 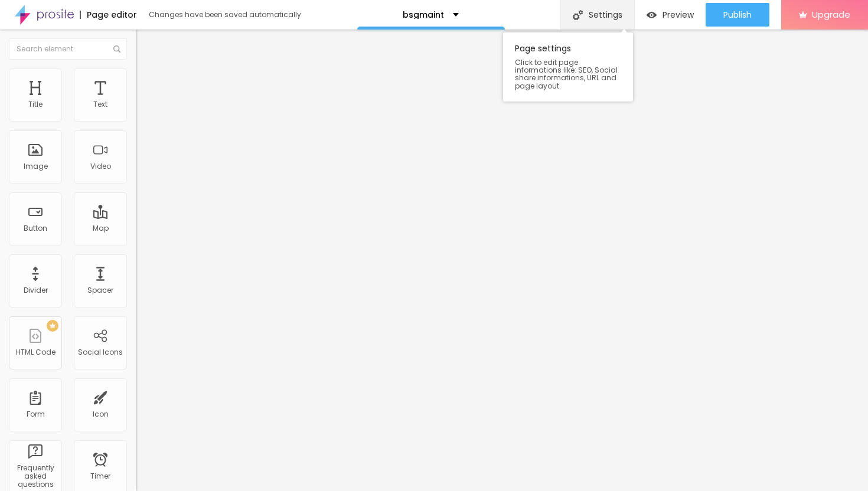 What do you see at coordinates (108, 15) in the screenshot?
I see `div: Page editor` at bounding box center [108, 15].